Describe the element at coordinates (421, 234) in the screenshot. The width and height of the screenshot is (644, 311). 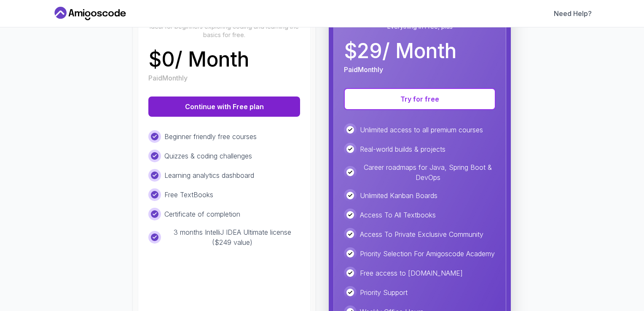
I see `p: Access To Private Exclusive Community` at that location.